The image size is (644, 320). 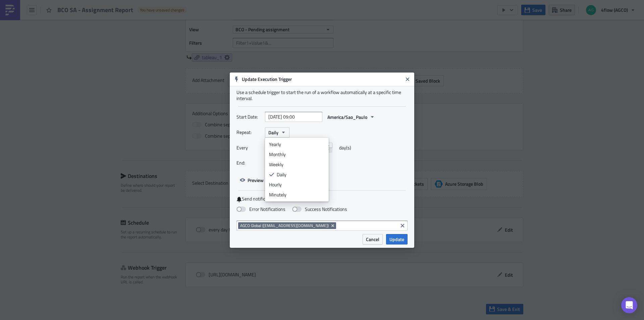 I want to click on button: Close, so click(x=408, y=79).